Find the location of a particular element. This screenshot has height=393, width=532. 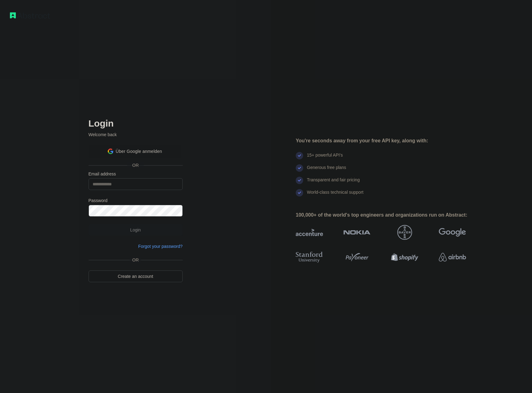

a: Create an account is located at coordinates (135, 277).